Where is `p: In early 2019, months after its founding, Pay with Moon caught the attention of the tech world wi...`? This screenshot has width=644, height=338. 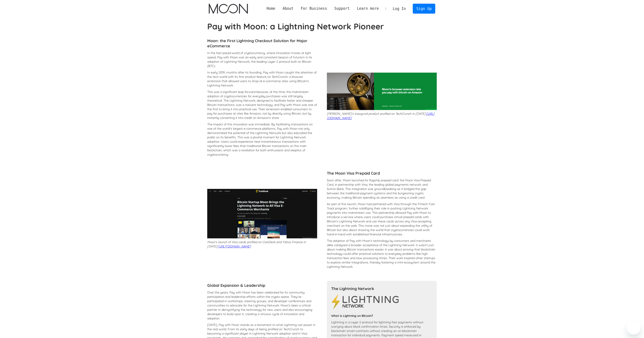 p: In early 2019, months after its founding, Pay with Moon caught the attention of the tech world wi... is located at coordinates (262, 79).